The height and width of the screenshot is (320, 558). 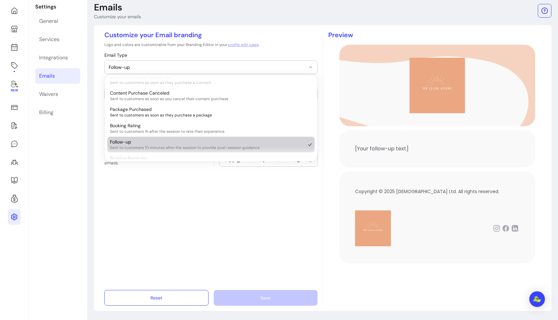 What do you see at coordinates (129, 137) in the screenshot?
I see `a: your profile editor page` at bounding box center [129, 137].